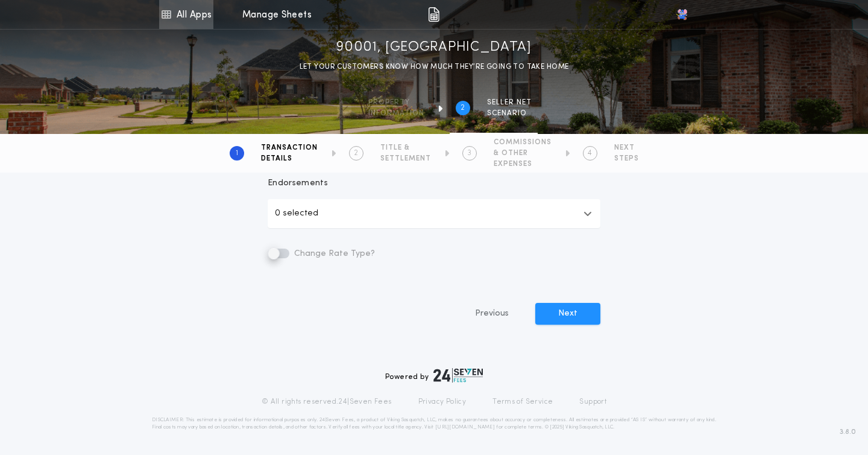 This screenshot has width=868, height=455. I want to click on button: 0 selected, so click(434, 214).